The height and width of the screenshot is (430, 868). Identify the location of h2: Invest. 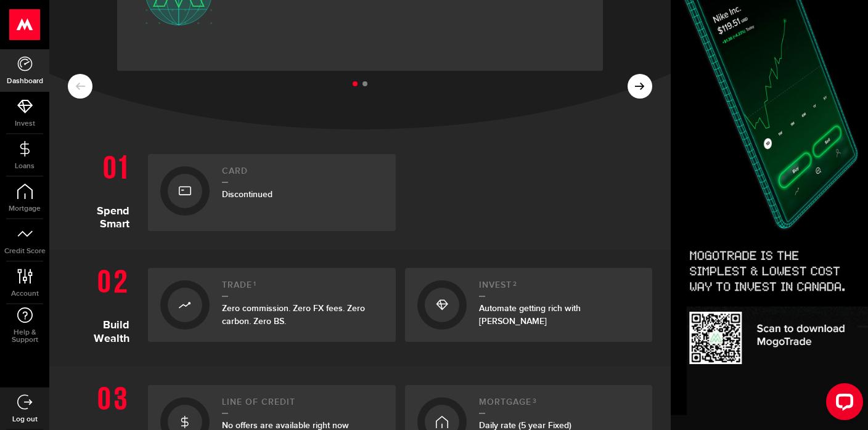
(560, 288).